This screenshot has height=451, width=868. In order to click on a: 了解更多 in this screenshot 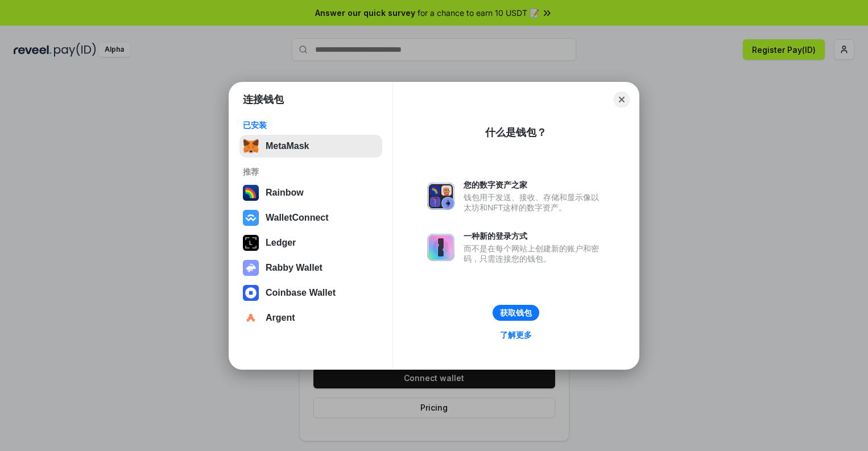, I will do `click(516, 335)`.